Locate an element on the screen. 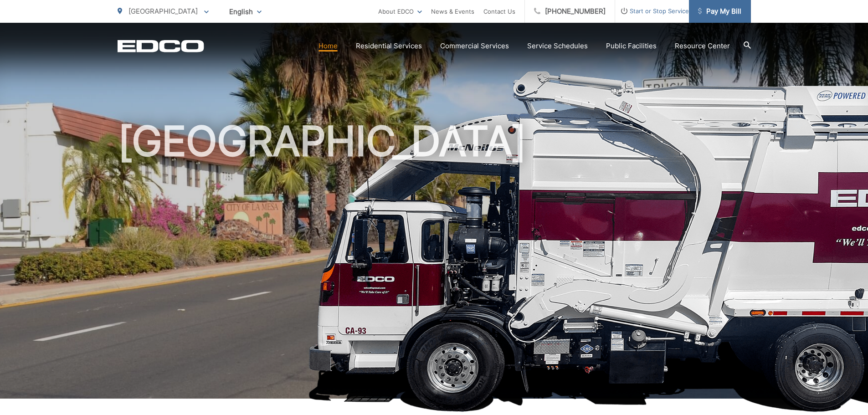 This screenshot has width=868, height=415. a: Contact Us is located at coordinates (500, 11).